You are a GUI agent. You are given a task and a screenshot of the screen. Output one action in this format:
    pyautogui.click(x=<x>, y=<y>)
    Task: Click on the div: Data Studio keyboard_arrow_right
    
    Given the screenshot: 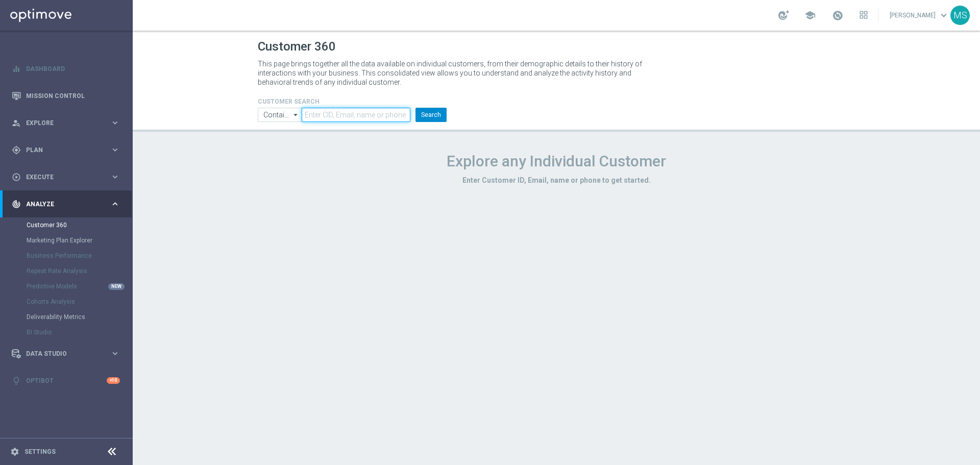 What is the action you would take?
    pyautogui.click(x=66, y=354)
    